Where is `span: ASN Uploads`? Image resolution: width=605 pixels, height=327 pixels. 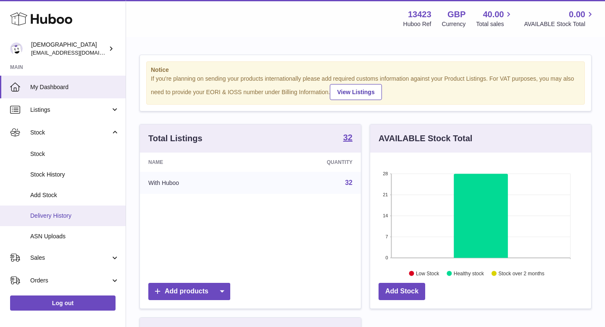
span: ASN Uploads is located at coordinates (75, 236).